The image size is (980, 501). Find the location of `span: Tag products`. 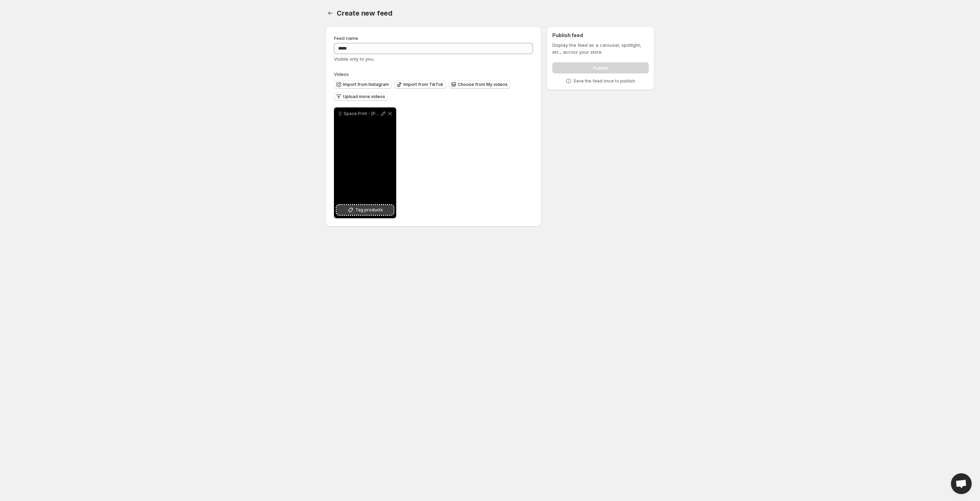

span: Tag products is located at coordinates (369, 210).